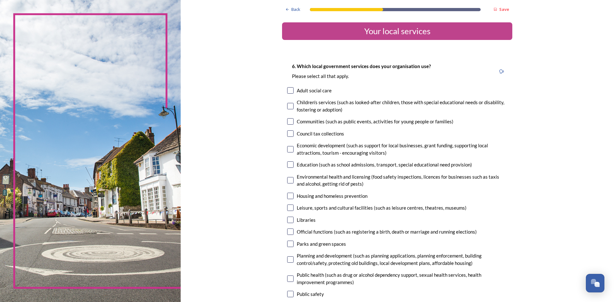 The width and height of the screenshot is (614, 302). What do you see at coordinates (402, 106) in the screenshot?
I see `div: Children's services (such as looked-after children, those with special educational needs or disab...` at bounding box center [402, 106].